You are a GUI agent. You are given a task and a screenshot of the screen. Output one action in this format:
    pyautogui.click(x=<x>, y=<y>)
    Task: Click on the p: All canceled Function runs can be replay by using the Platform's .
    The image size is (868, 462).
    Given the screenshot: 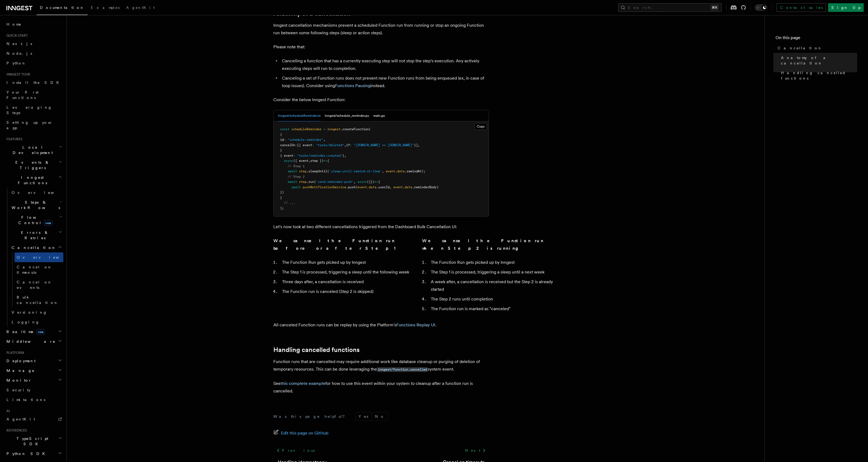 What is the action you would take?
    pyautogui.click(x=381, y=325)
    